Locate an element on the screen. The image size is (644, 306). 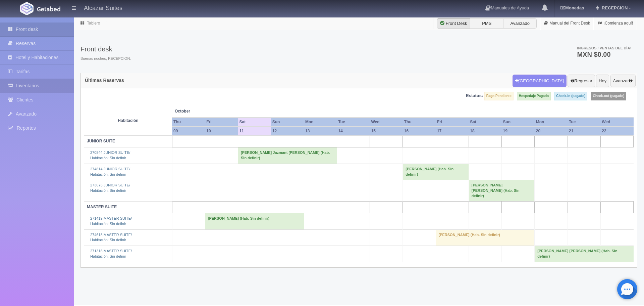
b: Monedas is located at coordinates (572, 8).